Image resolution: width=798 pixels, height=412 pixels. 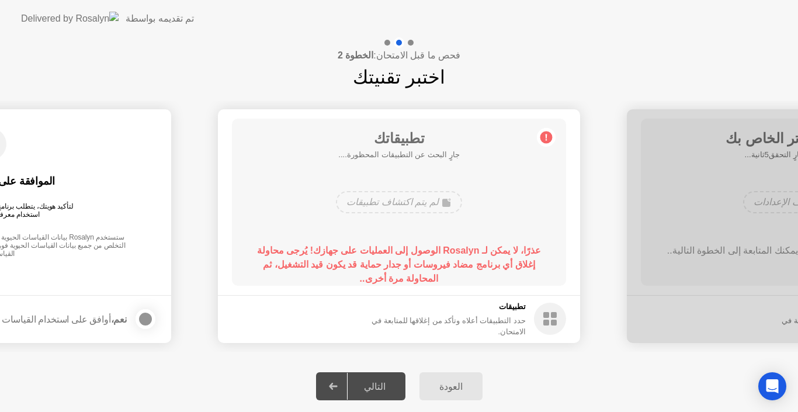 I want to click on b: عذرًا، لا يمكن لـ Rosalyn الوصول إلى العمليات على جهازك! يُرجى محاولة إغلاق أي برنامج مضاد فيروسا..., so click(x=399, y=264).